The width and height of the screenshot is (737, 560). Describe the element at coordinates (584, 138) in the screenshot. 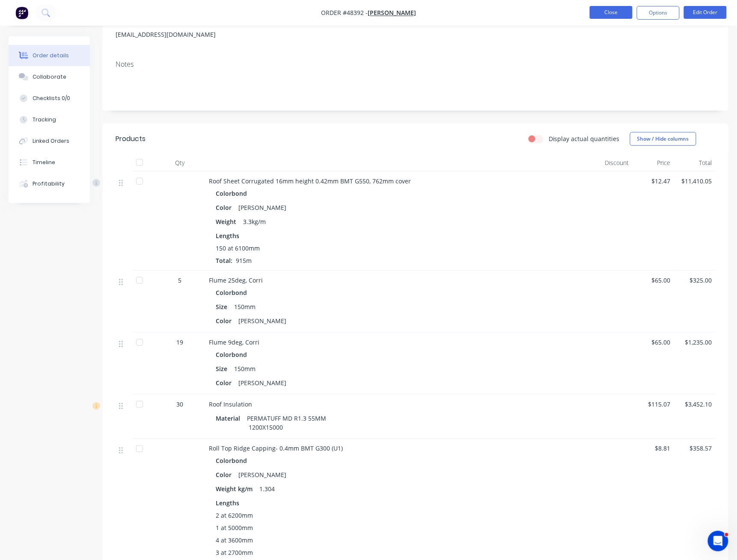

I see `label: Display actual quantities` at that location.